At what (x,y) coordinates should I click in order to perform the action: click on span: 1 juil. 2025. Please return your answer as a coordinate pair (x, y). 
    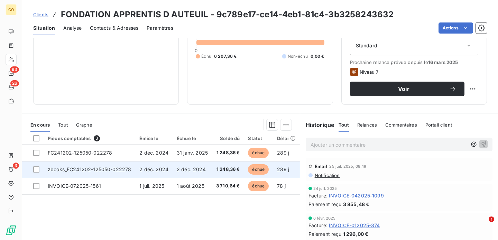
    Looking at the image, I should click on (152, 186).